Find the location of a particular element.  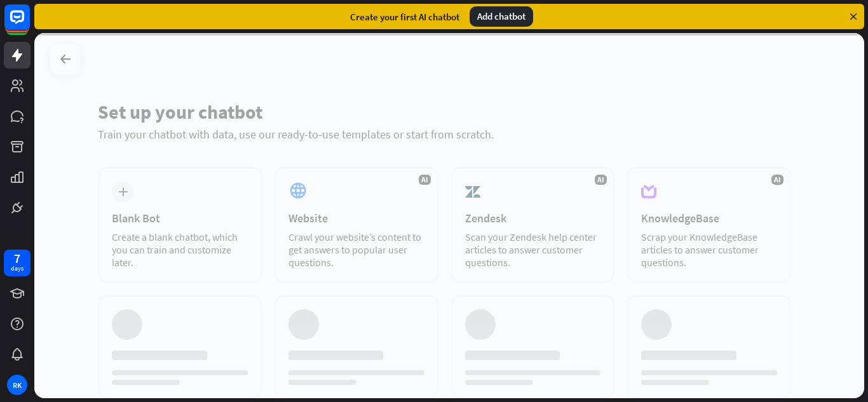

div: RK is located at coordinates (17, 385).